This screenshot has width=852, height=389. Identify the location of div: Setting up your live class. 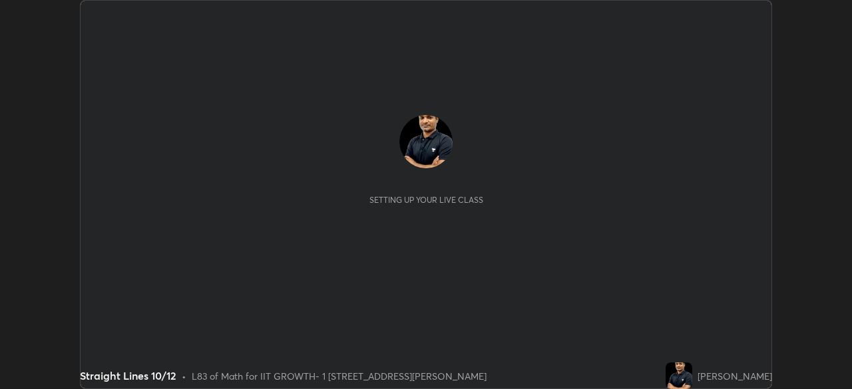
(426, 200).